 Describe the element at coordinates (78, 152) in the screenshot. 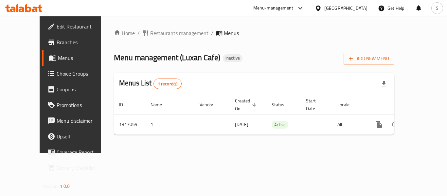

I see `a: Coverage Report` at that location.